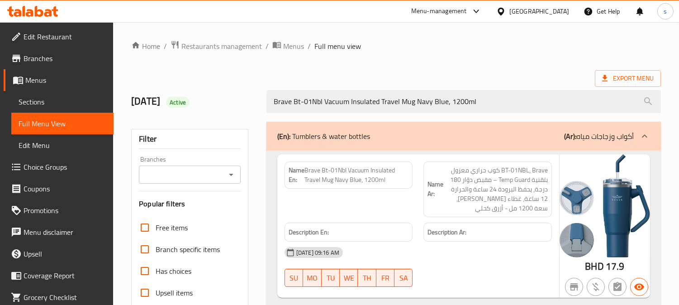 The width and height of the screenshot is (679, 305). What do you see at coordinates (403, 278) in the screenshot?
I see `span: SA` at bounding box center [403, 278].